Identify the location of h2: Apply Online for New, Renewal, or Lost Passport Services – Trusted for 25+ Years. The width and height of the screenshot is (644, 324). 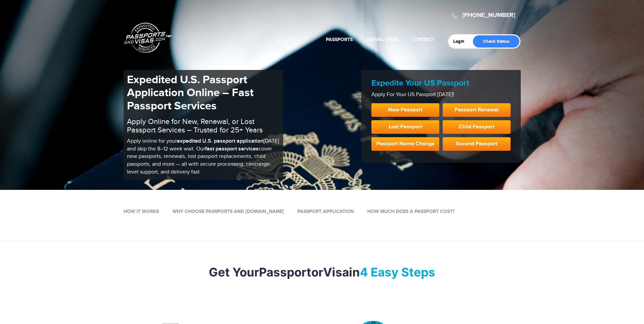
(204, 126).